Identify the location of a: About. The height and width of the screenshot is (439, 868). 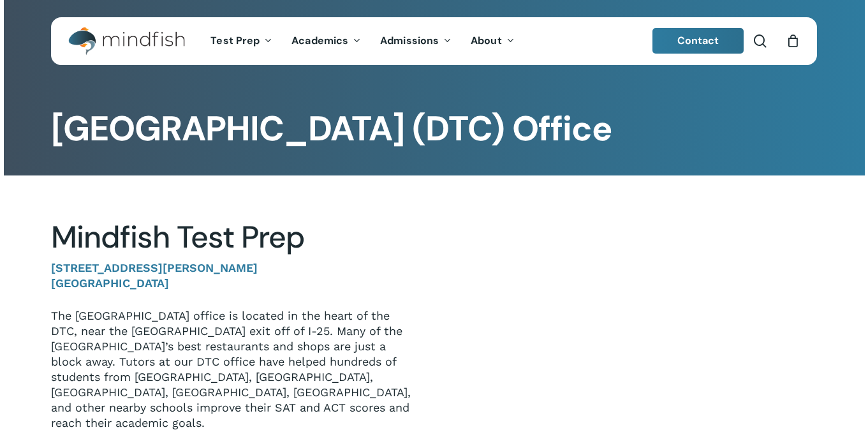
(492, 41).